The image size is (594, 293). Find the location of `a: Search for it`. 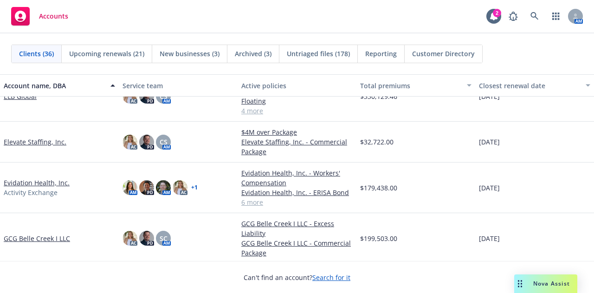

a: Search for it is located at coordinates (332, 277).